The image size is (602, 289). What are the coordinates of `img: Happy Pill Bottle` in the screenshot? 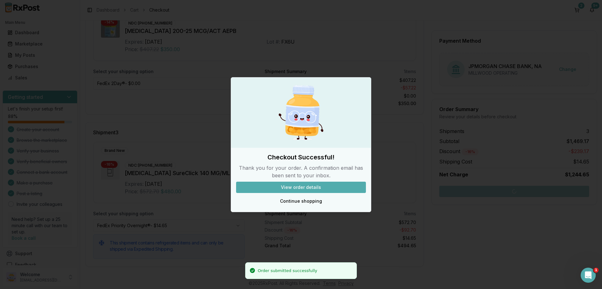 It's located at (301, 113).